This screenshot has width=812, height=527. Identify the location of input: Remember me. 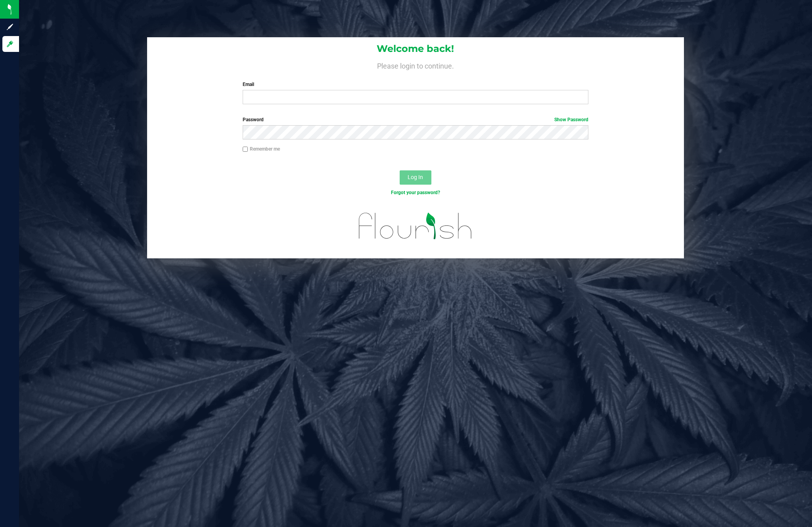
(246, 149).